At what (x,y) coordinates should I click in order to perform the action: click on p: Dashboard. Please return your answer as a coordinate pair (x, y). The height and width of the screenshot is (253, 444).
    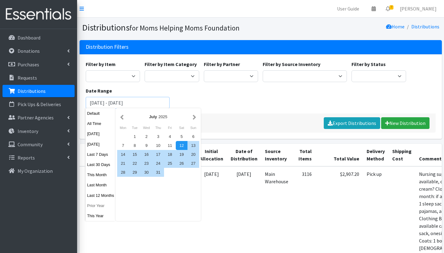
    Looking at the image, I should click on (29, 38).